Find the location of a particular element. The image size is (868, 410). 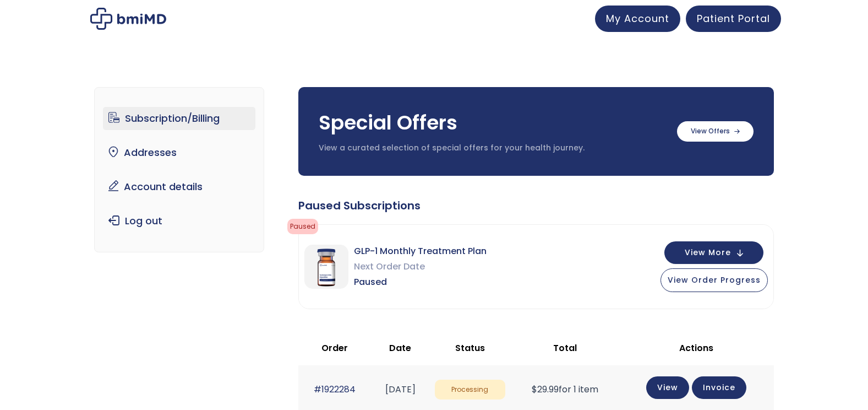

a: Patient Portal is located at coordinates (733, 19).